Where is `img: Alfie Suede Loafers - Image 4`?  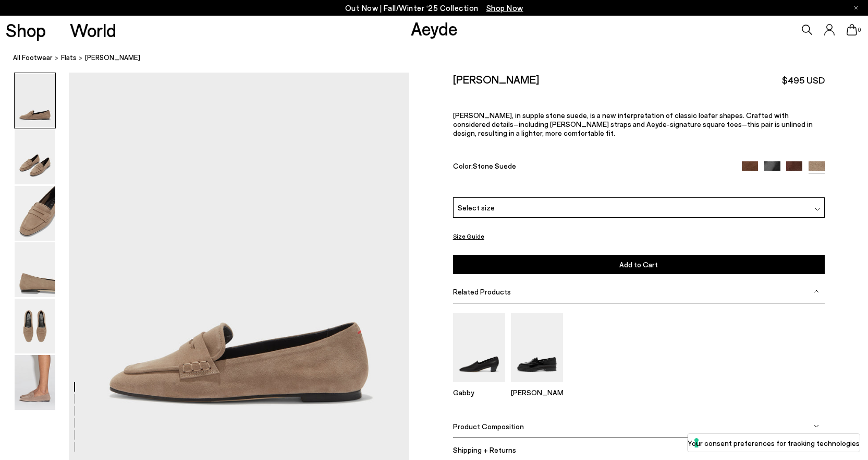 img: Alfie Suede Loafers - Image 4 is located at coordinates (35, 269).